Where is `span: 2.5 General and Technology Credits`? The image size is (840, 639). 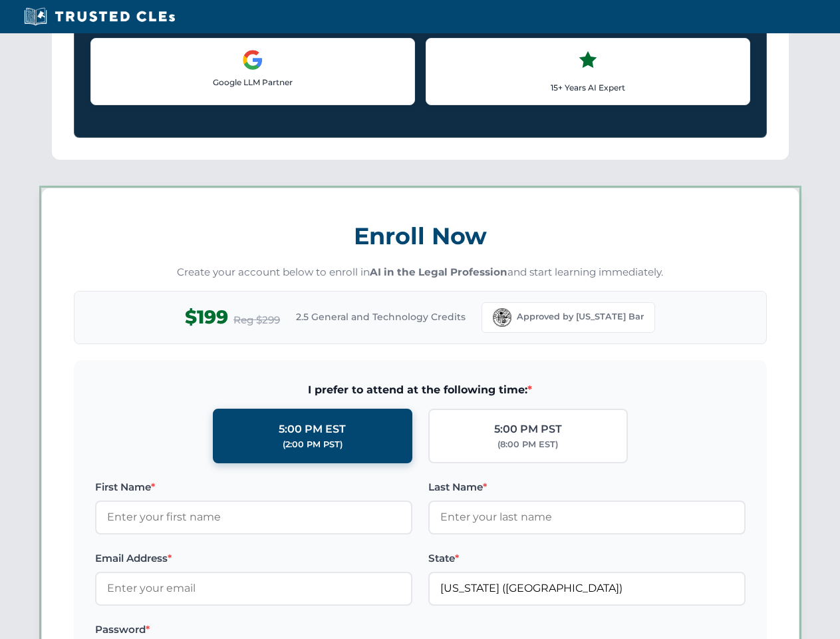 span: 2.5 General and Technology Credits is located at coordinates (381, 317).